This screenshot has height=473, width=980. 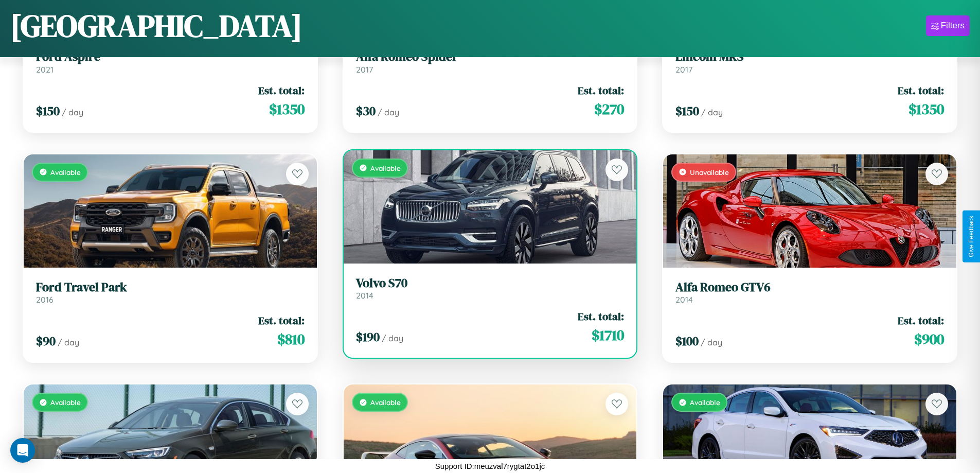 I want to click on div: Give Feedback, so click(x=972, y=236).